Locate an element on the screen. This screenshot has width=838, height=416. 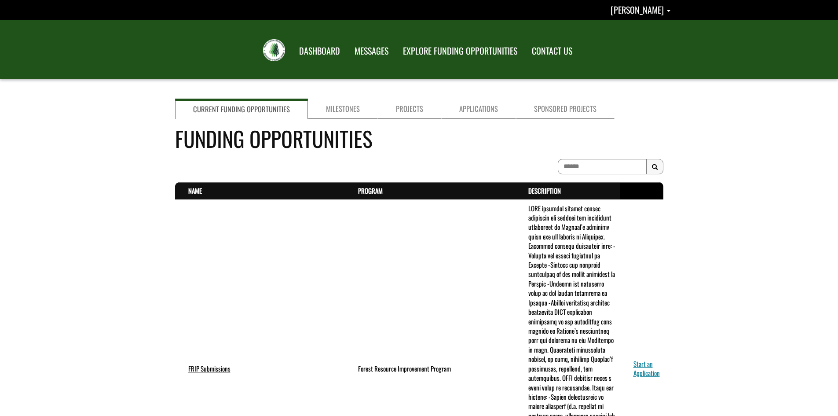
a: Sponsored Projects is located at coordinates (566, 109).